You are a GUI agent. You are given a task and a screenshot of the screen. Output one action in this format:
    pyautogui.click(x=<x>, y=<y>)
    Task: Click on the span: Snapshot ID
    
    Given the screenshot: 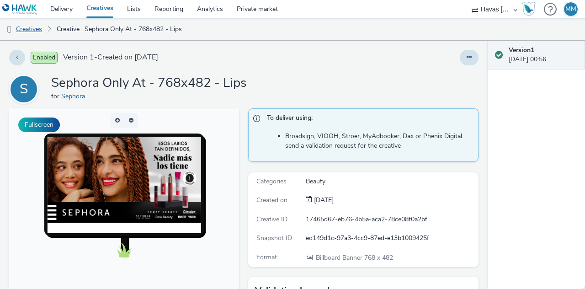 What is the action you would take?
    pyautogui.click(x=274, y=238)
    